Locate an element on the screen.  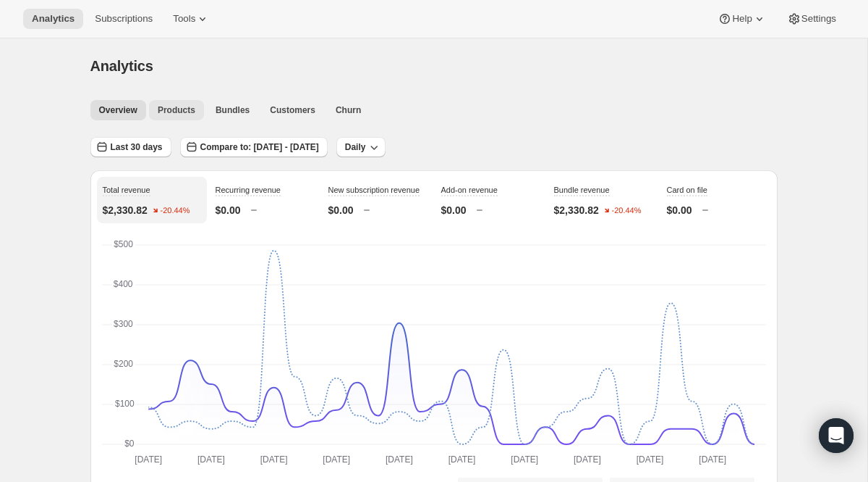
button: Last 30 days is located at coordinates (131, 147).